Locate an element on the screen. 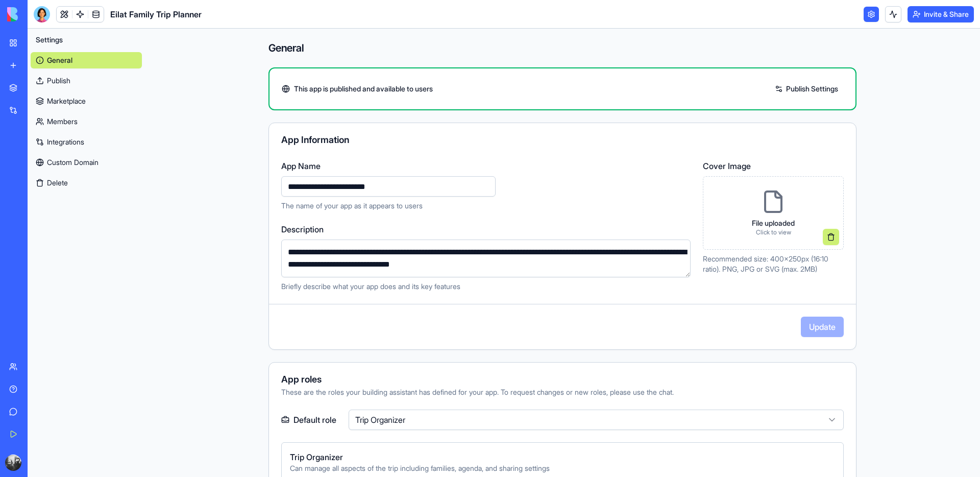 The width and height of the screenshot is (980, 477). a: Integrations is located at coordinates (86, 142).